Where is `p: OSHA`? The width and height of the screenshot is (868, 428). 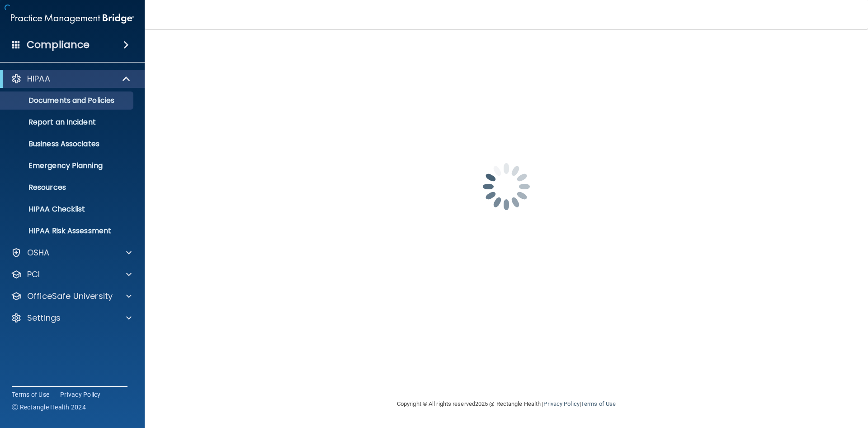
p: OSHA is located at coordinates (39, 252).